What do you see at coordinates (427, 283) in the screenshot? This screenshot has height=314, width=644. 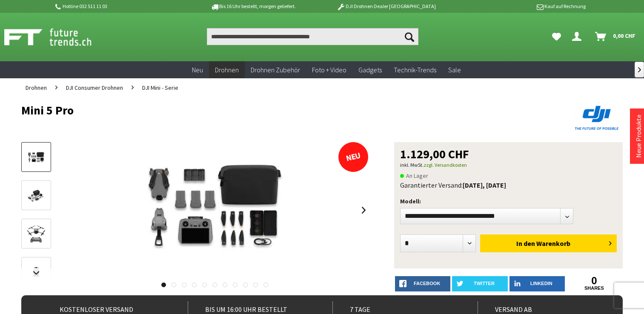 I see `span: facebook` at bounding box center [427, 283].